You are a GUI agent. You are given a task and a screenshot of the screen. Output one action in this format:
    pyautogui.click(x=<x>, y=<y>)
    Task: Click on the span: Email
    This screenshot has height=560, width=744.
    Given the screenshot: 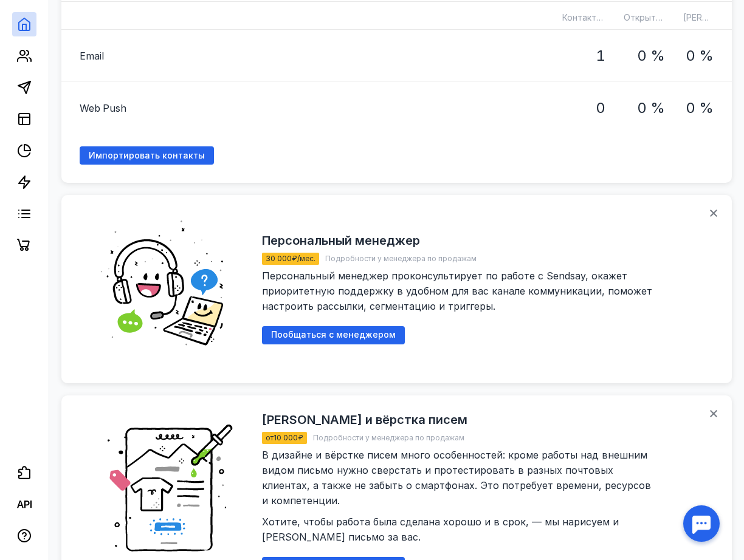 What is the action you would take?
    pyautogui.click(x=91, y=56)
    